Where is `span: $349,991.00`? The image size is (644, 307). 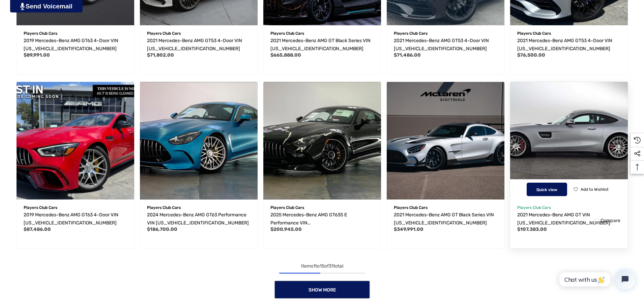
span: $349,991.00 is located at coordinates (409, 230).